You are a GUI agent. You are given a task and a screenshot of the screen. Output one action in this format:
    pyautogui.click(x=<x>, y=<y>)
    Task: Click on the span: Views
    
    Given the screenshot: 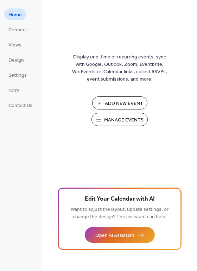 What is the action you would take?
    pyautogui.click(x=15, y=45)
    